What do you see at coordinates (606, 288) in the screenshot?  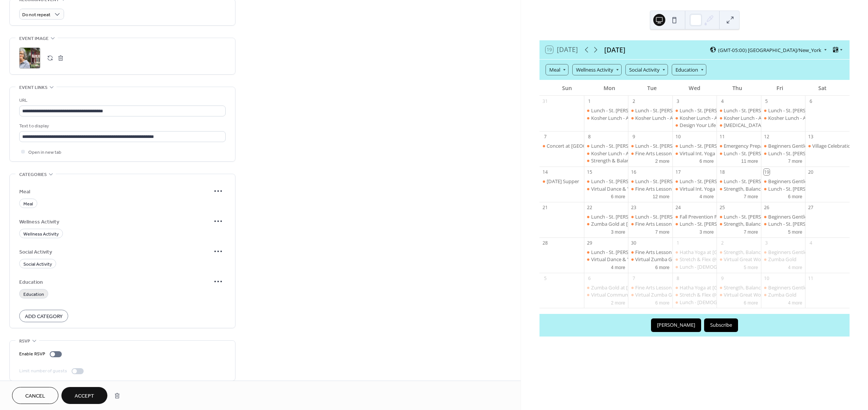 I see `div: Zumba Gold at Tenley-Friendship Library with Ruth` at bounding box center [606, 288].